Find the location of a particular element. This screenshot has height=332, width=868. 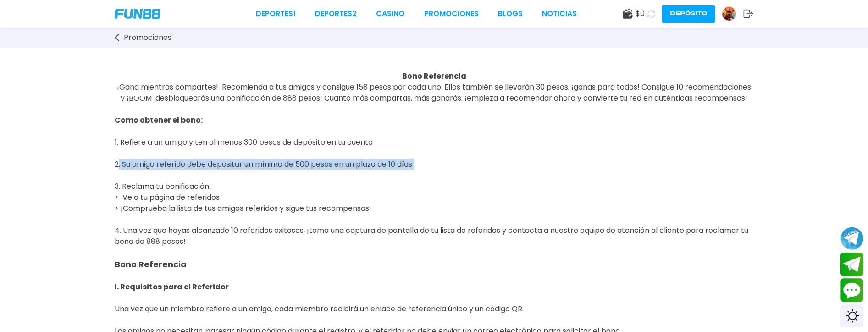

a: Deportes2 is located at coordinates (335, 13).